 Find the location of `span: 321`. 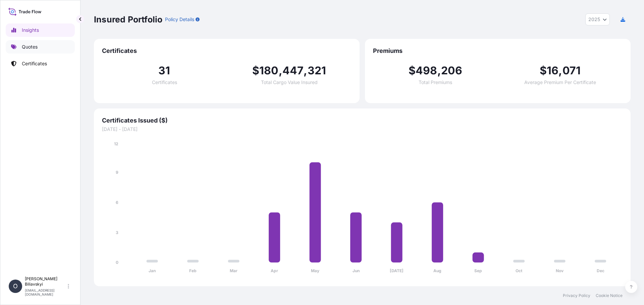

span: 321 is located at coordinates (317, 71).